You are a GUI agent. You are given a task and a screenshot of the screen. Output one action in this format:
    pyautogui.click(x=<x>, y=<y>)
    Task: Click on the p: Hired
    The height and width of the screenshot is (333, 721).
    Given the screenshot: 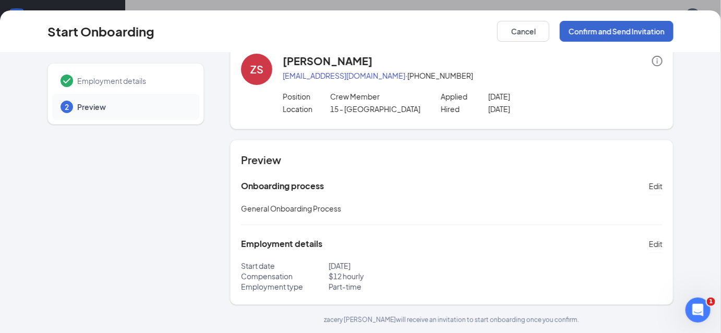 What is the action you would take?
    pyautogui.click(x=464, y=109)
    